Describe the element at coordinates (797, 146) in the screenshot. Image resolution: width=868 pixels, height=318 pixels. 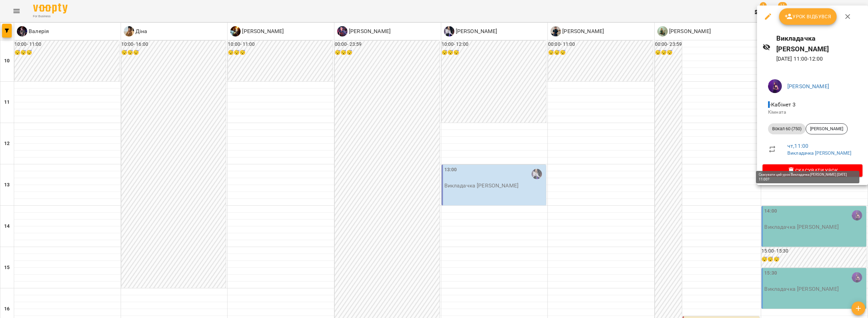
I see `a: чт , 11:00` at that location.